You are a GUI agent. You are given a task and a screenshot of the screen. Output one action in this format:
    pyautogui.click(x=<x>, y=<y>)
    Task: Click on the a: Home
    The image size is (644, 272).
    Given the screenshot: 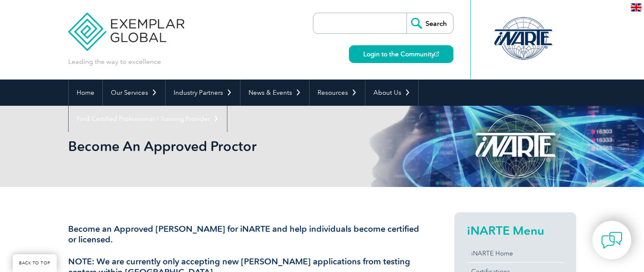 What is the action you would take?
    pyautogui.click(x=86, y=92)
    